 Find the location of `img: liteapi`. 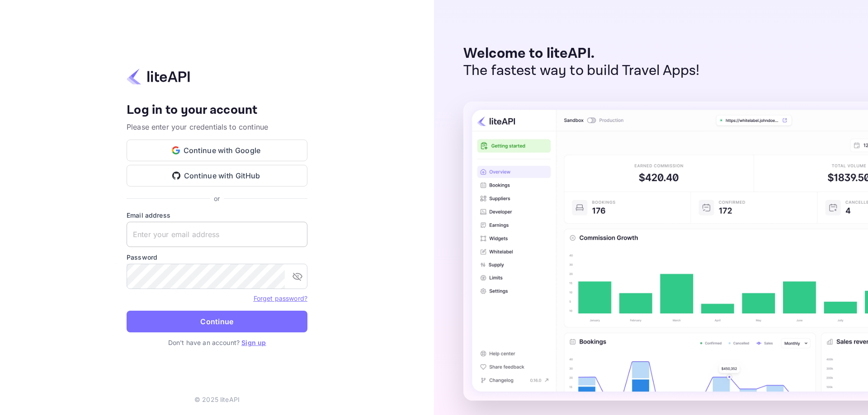

img: liteapi is located at coordinates (158, 76).